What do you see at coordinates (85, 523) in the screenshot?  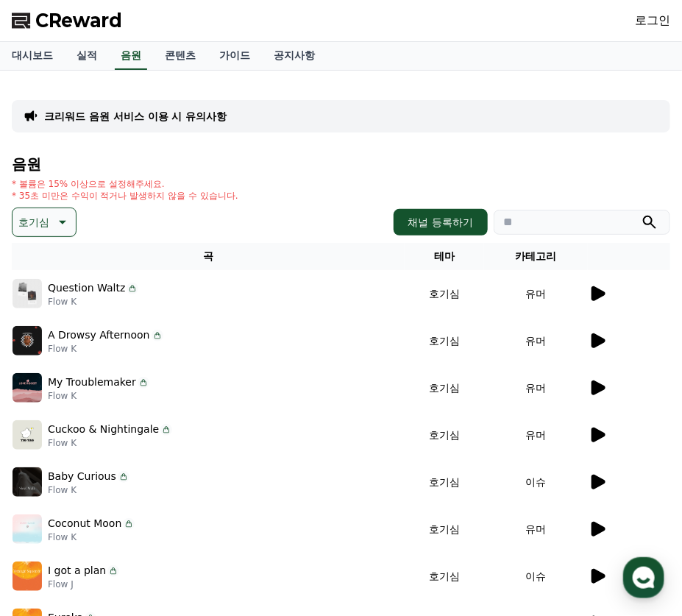 I see `p: Coconut Moon` at bounding box center [85, 523].